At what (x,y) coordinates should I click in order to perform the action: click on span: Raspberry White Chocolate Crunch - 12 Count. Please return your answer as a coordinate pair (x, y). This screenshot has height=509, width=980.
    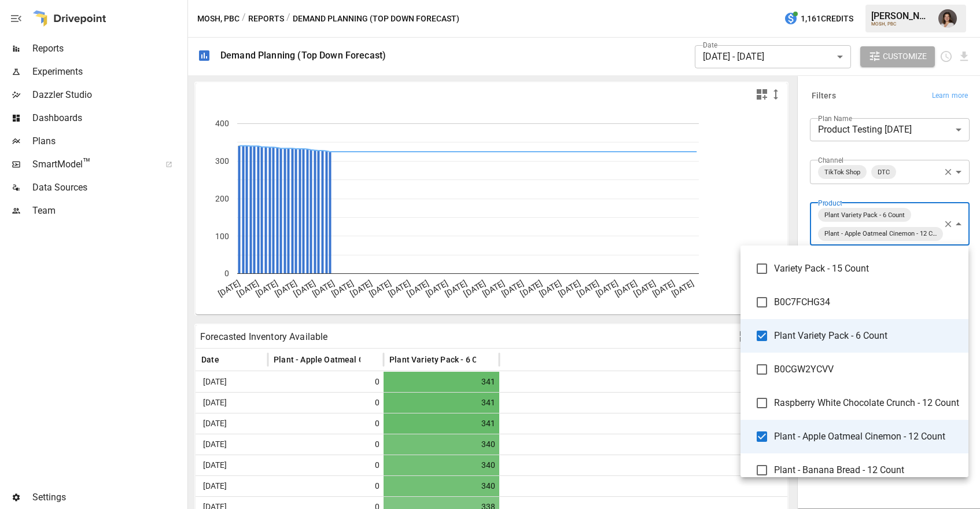
    Looking at the image, I should click on (867, 403).